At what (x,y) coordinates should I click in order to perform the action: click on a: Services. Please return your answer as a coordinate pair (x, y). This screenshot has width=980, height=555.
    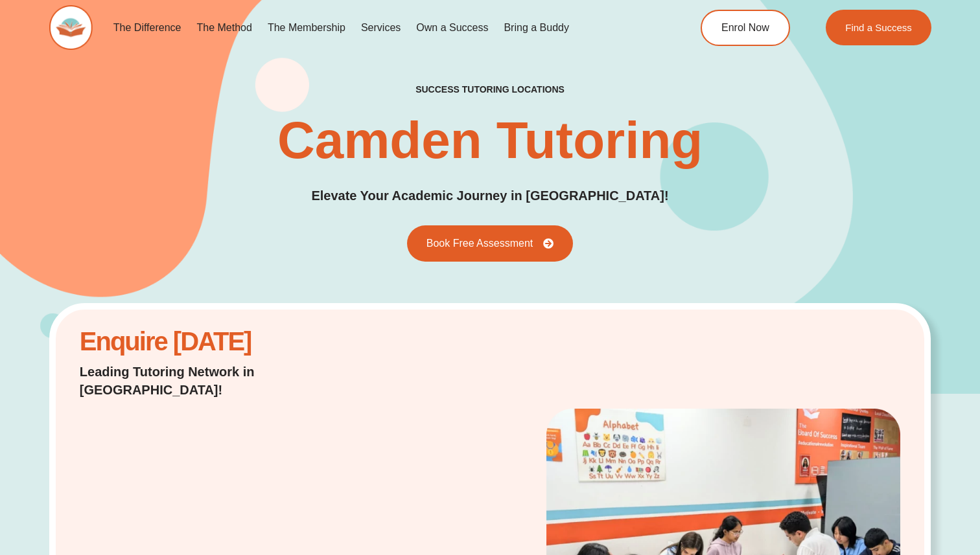
    Looking at the image, I should click on (380, 28).